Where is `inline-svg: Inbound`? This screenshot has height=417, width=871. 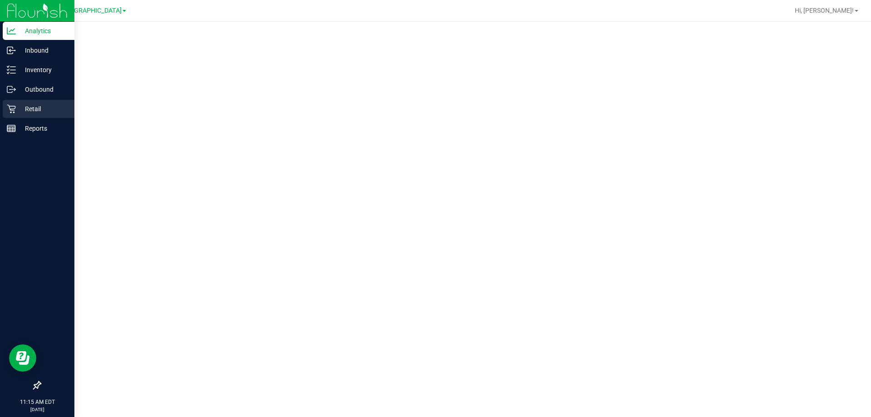
inline-svg: Inbound is located at coordinates (11, 50).